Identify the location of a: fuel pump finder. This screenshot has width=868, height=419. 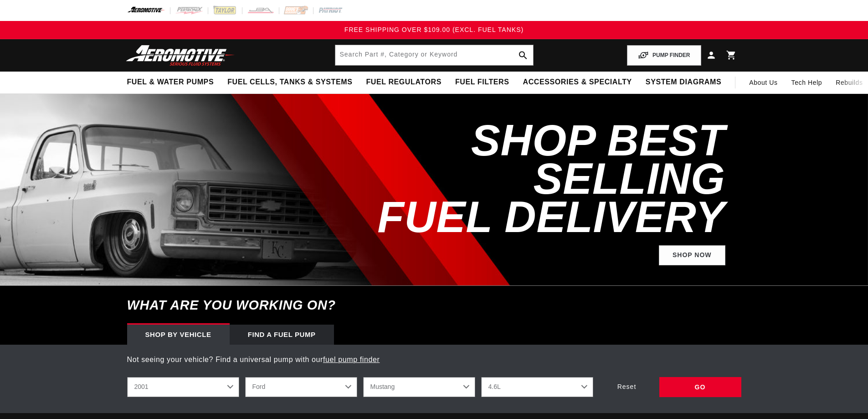
(351, 359).